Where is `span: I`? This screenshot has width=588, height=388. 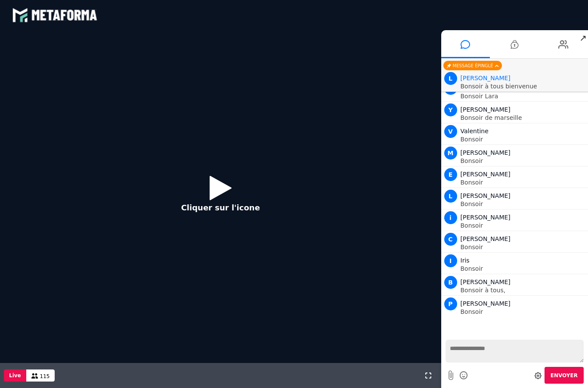 span: I is located at coordinates (451, 261).